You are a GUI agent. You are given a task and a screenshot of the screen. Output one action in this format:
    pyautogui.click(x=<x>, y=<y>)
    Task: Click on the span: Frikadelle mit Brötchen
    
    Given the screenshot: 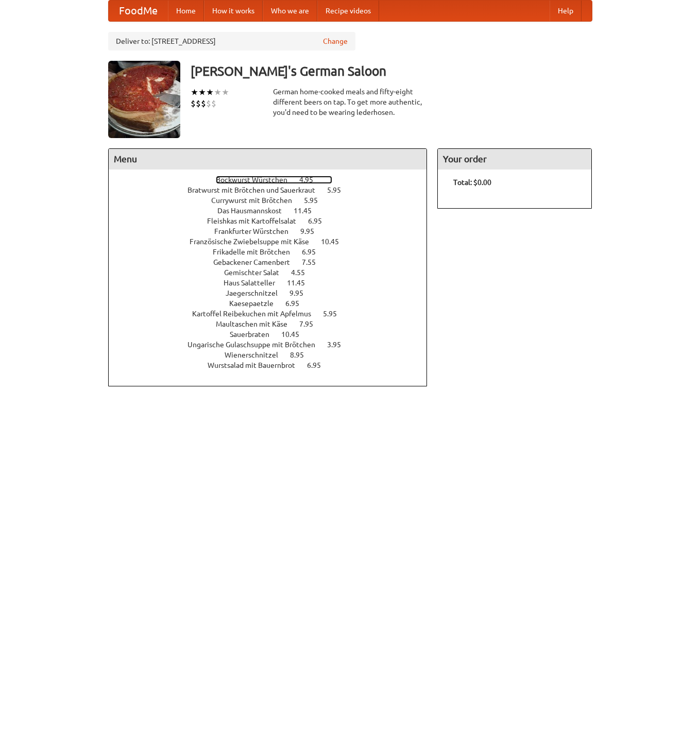 What is the action you would take?
    pyautogui.click(x=256, y=252)
    